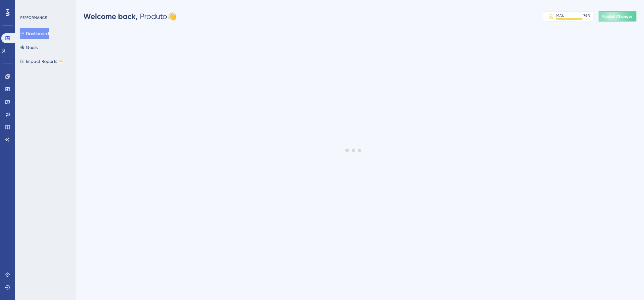 The width and height of the screenshot is (644, 300). Describe the element at coordinates (617, 17) in the screenshot. I see `button: Publish Changes` at that location.